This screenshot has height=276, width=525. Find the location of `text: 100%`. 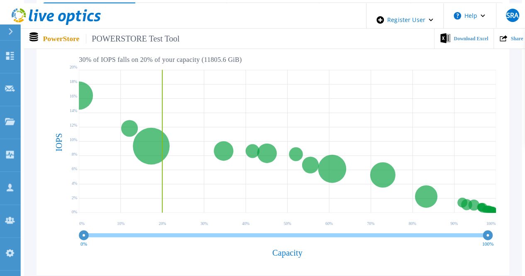

text: 100% is located at coordinates (487, 243).